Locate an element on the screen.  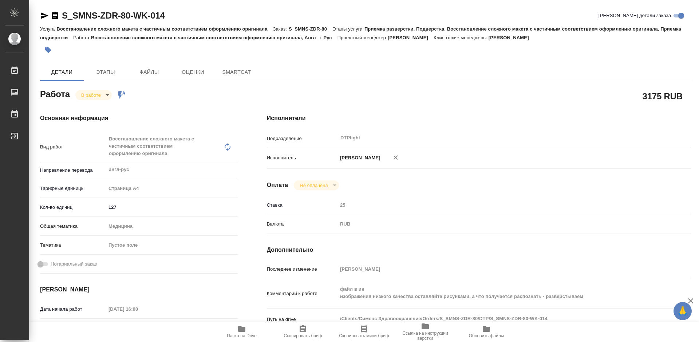
span: Ссылка на инструкции верстки is located at coordinates (425, 336).